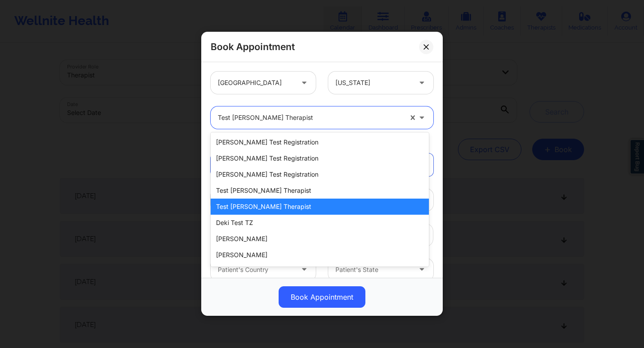  I want to click on div: Client information:, so click(322, 142).